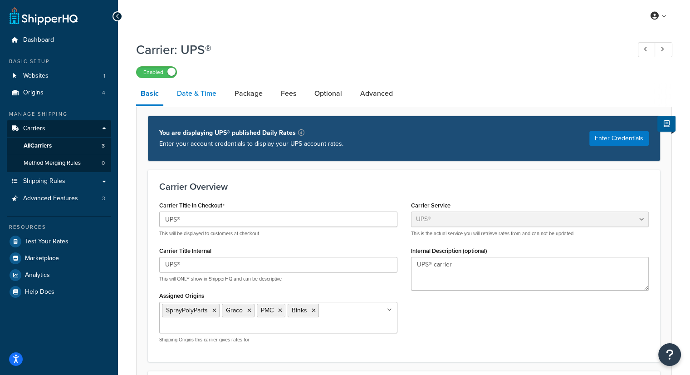  What do you see at coordinates (52, 163) in the screenshot?
I see `span: Method Merging Rules` at bounding box center [52, 163].